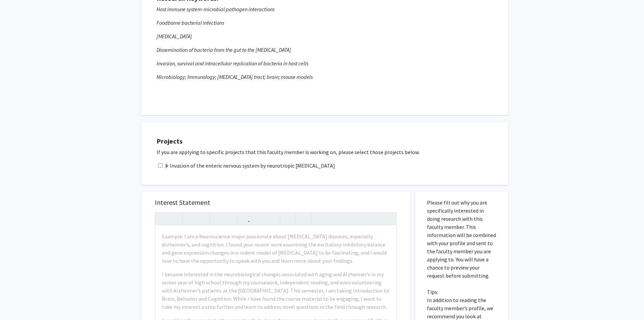  I want to click on p: Invasion, survival and intracellular replication of bacteria in host cells, so click(325, 64).